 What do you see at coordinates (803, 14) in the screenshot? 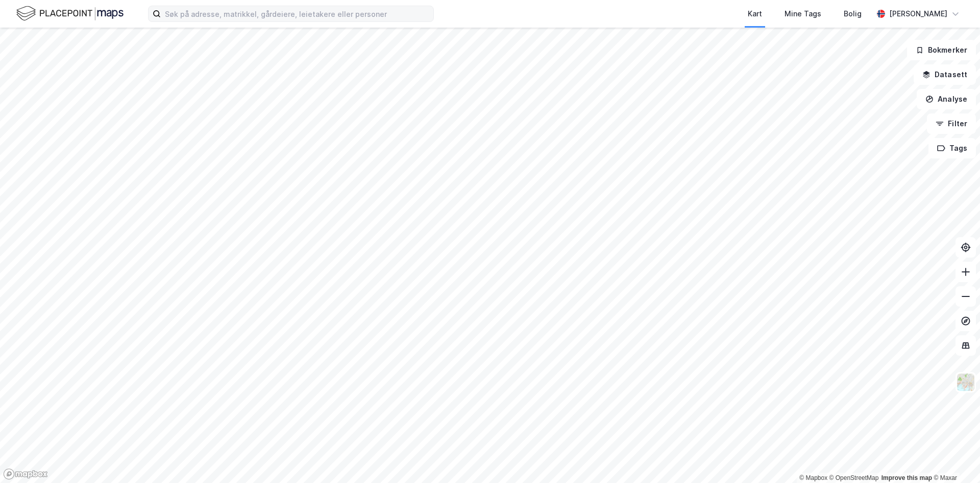
I see `div: Mine Tags` at bounding box center [803, 14].